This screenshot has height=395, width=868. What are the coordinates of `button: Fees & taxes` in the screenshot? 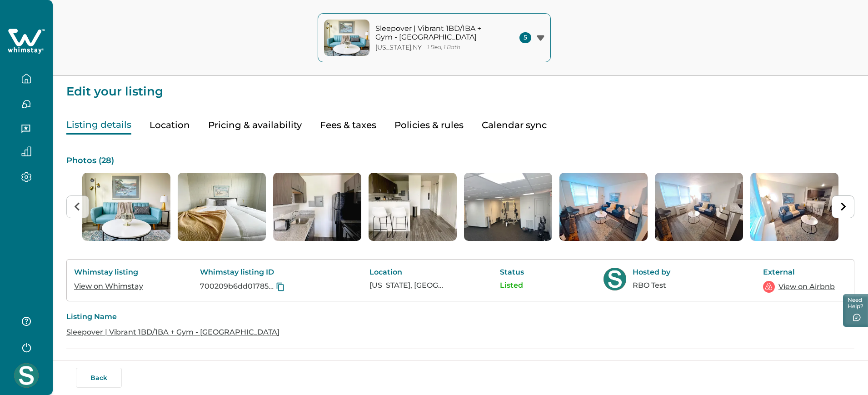 It's located at (348, 125).